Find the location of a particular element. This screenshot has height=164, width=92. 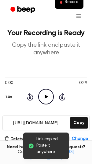

p: Copy the link and paste it anywhere is located at coordinates (46, 49).